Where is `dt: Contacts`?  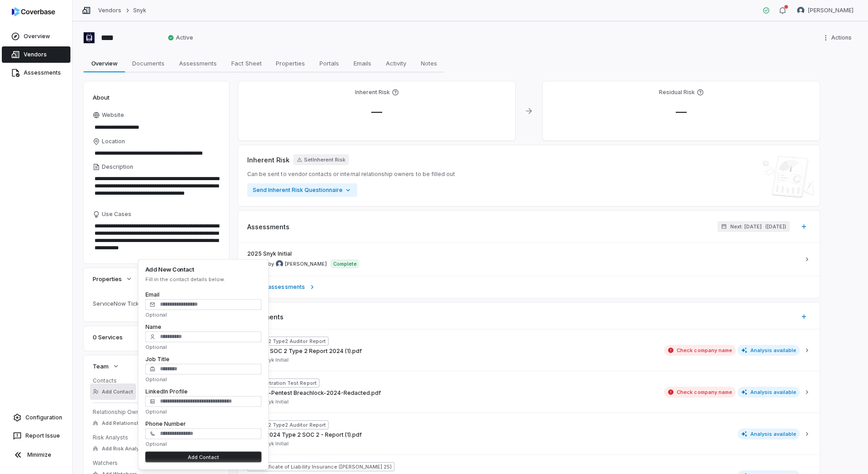
dt: Contacts is located at coordinates (156, 381).